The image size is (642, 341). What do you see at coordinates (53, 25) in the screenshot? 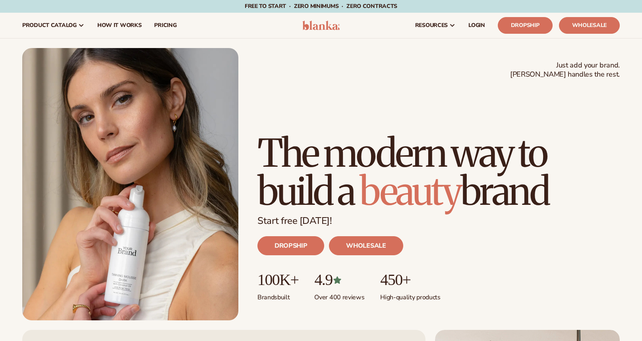
I see `a: product catalog` at bounding box center [53, 25].